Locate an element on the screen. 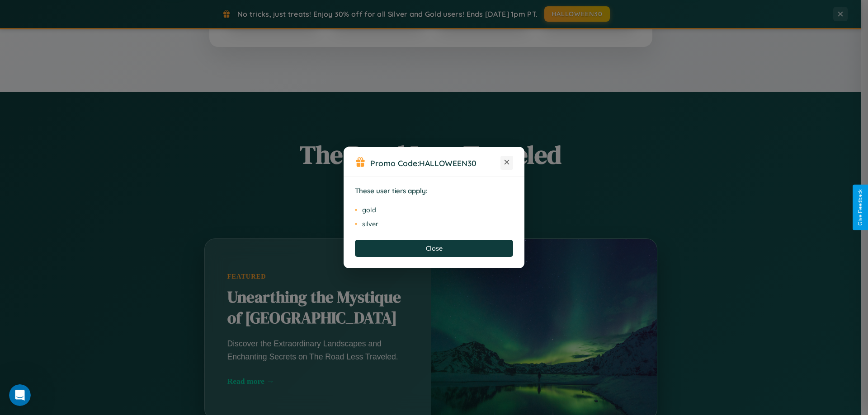  li: gold is located at coordinates (434, 210).